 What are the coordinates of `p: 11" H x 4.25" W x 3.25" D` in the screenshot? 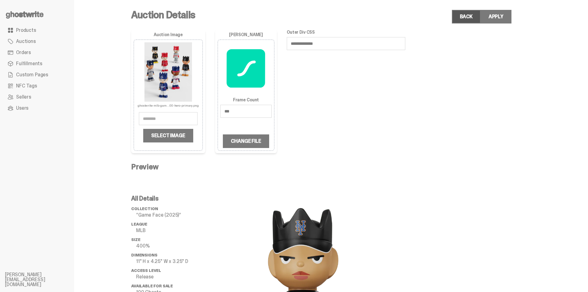 It's located at (168, 261).